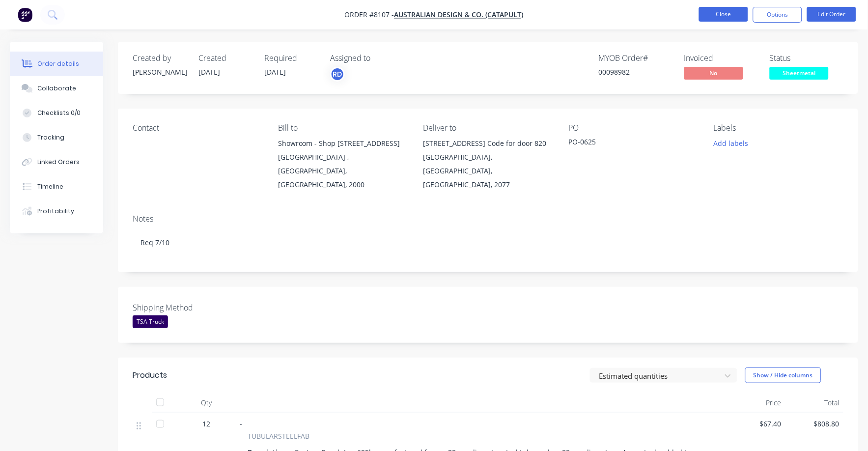  What do you see at coordinates (50, 187) in the screenshot?
I see `div: Timeline` at bounding box center [50, 187].